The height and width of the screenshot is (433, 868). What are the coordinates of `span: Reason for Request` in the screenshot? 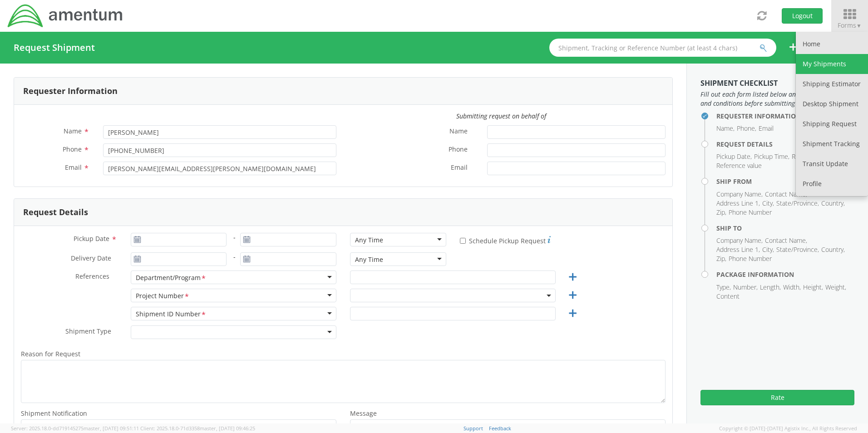 It's located at (51, 354).